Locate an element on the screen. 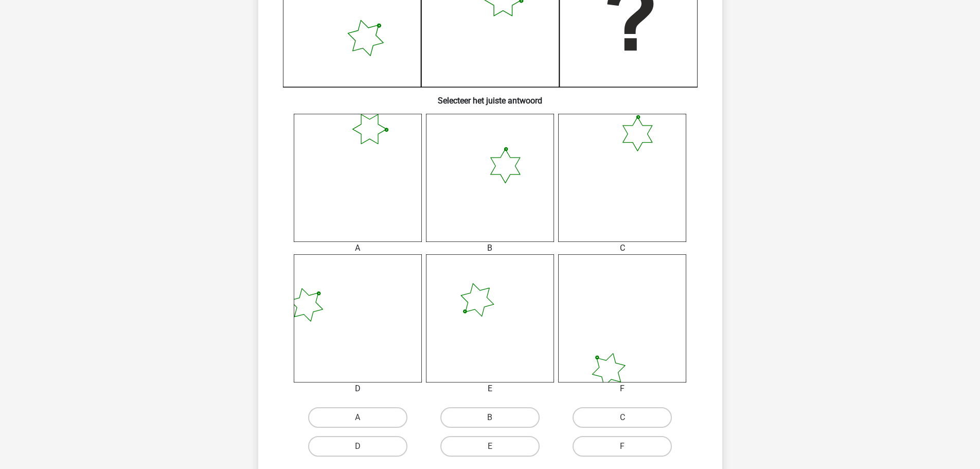 Image resolution: width=980 pixels, height=469 pixels. label: F is located at coordinates (622, 446).